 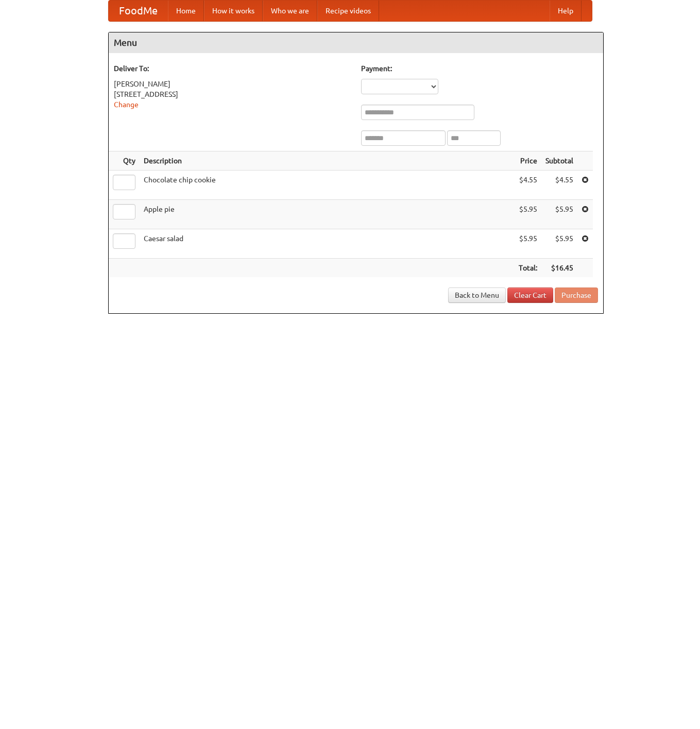 What do you see at coordinates (348, 10) in the screenshot?
I see `a: Recipe videos` at bounding box center [348, 10].